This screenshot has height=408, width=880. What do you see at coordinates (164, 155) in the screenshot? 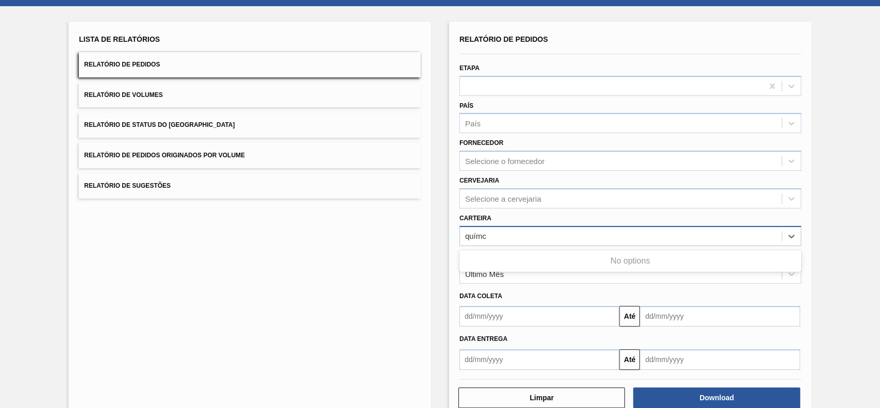
I see `span: Relatório de Pedidos Originados por Volume` at bounding box center [164, 155].